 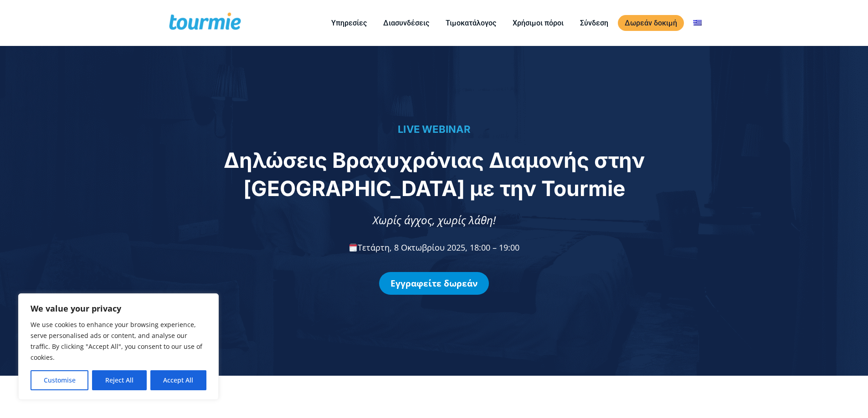 I want to click on p: We value your privacy, so click(x=118, y=309).